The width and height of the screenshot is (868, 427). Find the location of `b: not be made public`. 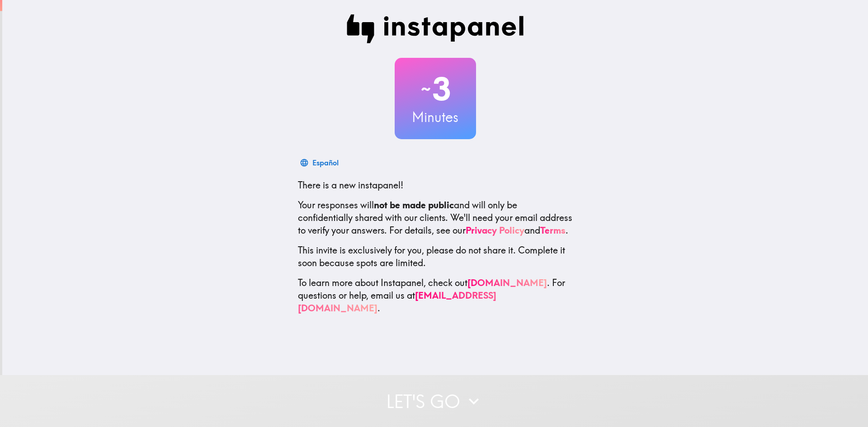

b: not be made public is located at coordinates (414, 205).